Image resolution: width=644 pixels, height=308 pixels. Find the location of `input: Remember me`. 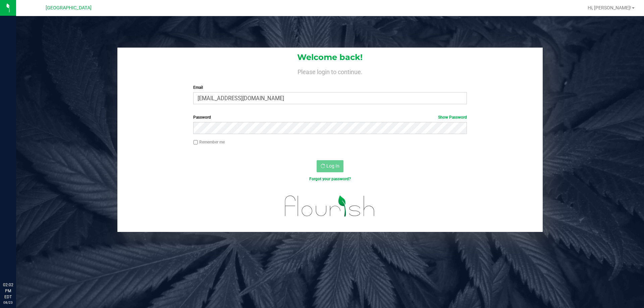

input: Remember me is located at coordinates (195, 142).